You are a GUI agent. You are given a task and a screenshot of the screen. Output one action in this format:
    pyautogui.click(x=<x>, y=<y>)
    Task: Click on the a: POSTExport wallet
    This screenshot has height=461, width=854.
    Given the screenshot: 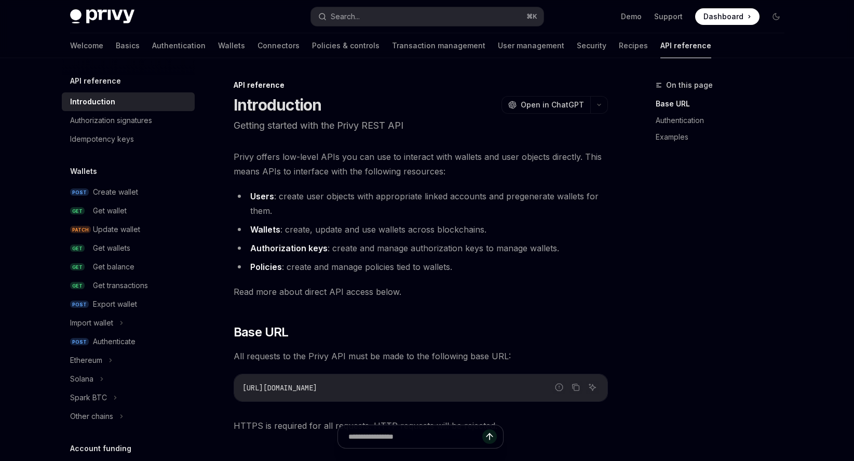 What is the action you would take?
    pyautogui.click(x=128, y=304)
    